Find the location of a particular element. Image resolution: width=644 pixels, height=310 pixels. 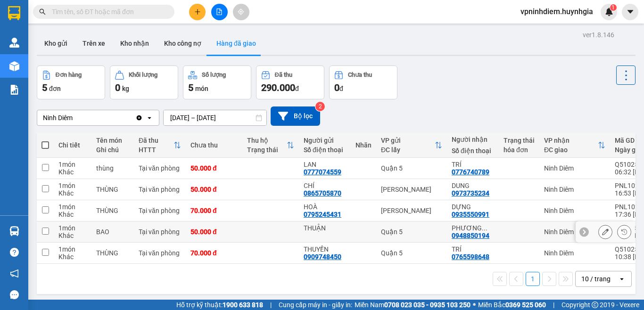

span: message is located at coordinates (14, 295).